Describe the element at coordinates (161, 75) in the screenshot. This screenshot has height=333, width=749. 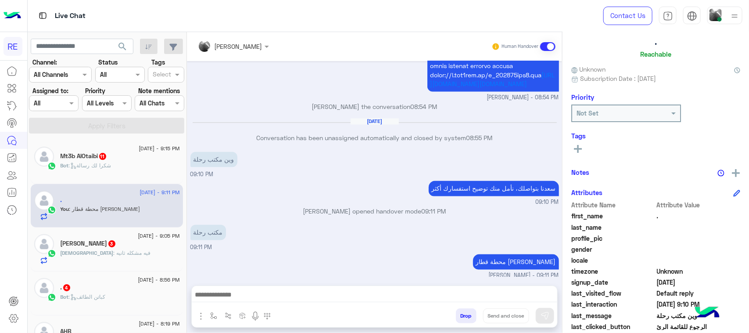
I see `div: Select` at that location.